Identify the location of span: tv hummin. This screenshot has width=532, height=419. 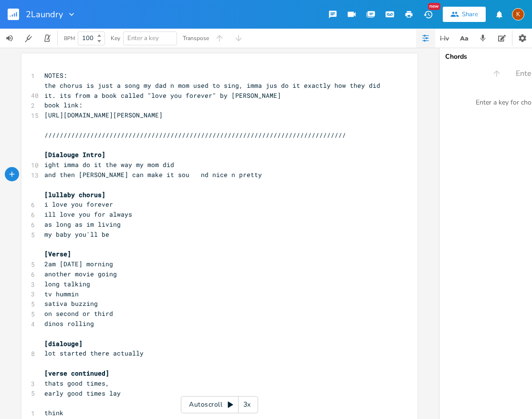
(62, 294).